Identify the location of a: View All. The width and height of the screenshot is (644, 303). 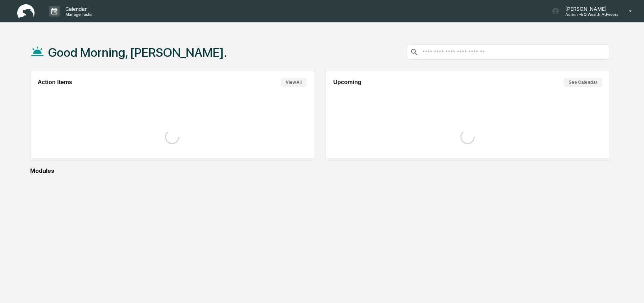
(294, 82).